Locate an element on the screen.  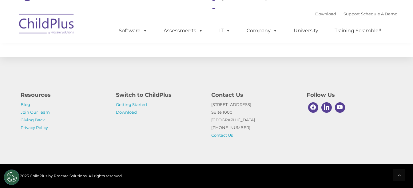
a: Contact Us is located at coordinates (222, 135).